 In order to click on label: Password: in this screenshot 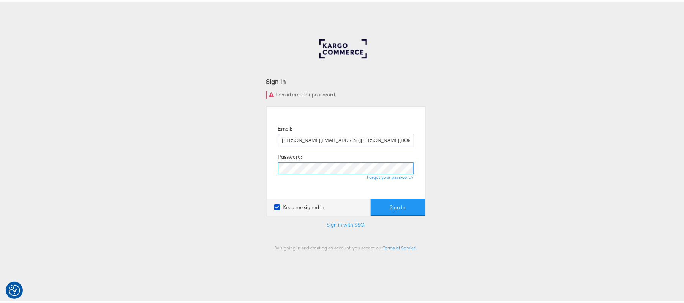, I will do `click(290, 155)`.